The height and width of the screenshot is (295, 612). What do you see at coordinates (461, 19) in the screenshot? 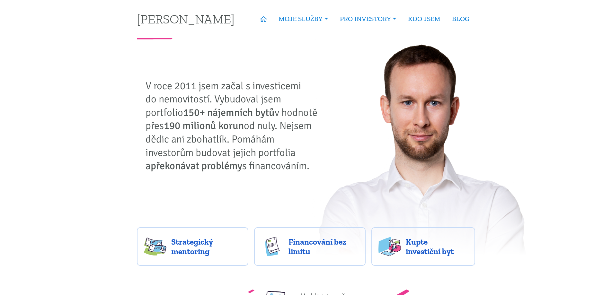
I see `a: BLOG` at bounding box center [461, 19].